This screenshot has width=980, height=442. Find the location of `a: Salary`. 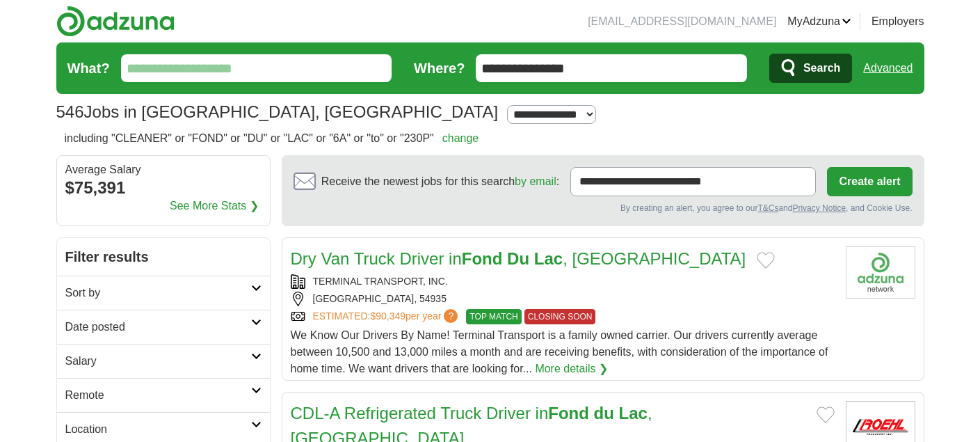

a: Salary is located at coordinates (163, 361).